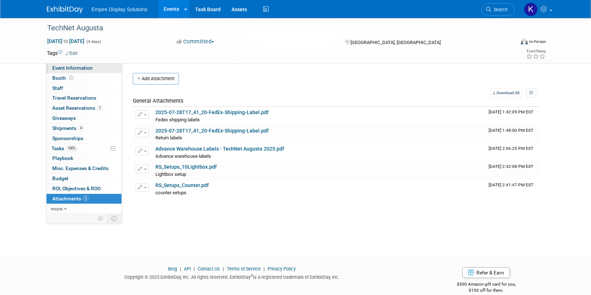 Image resolution: width=591 pixels, height=295 pixels. Describe the element at coordinates (506, 93) in the screenshot. I see `a: Download All` at that location.